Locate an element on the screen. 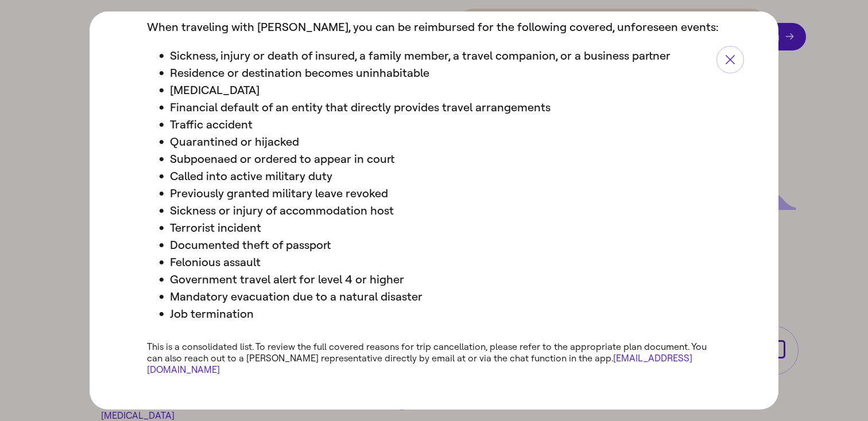 This screenshot has width=868, height=421. li: Residence or destination becomes uninhabitable is located at coordinates (445, 73).